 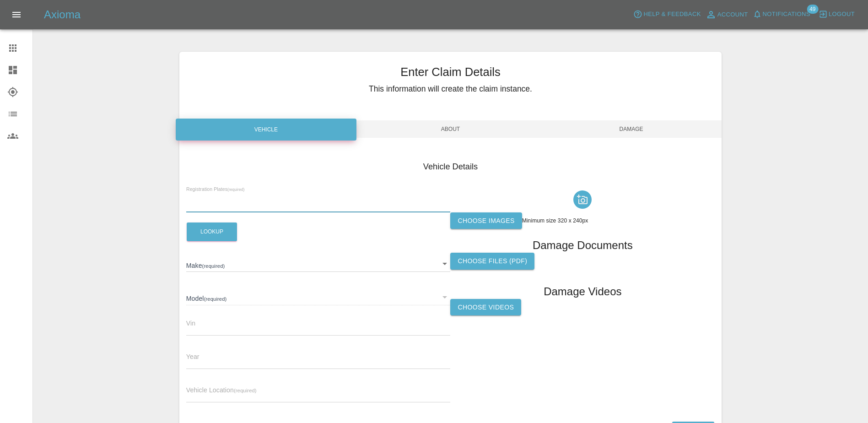 I want to click on span: About, so click(x=450, y=129).